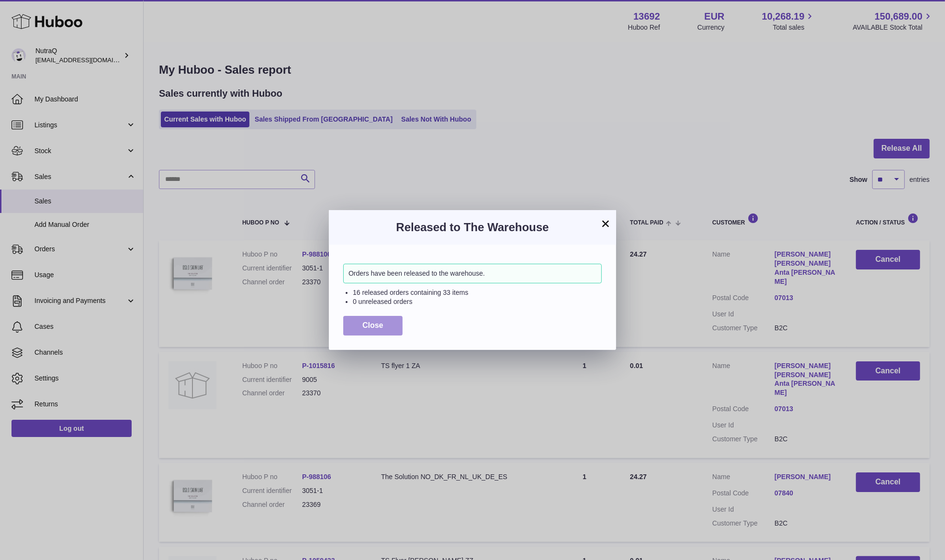  Describe the element at coordinates (478, 301) in the screenshot. I see `li: 0 unreleased orders` at that location.